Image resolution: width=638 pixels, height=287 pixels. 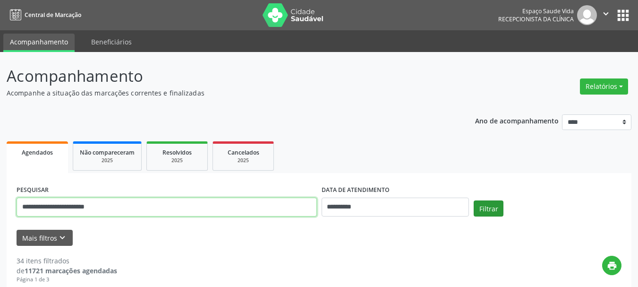 I want to click on p: Ano de acompanhamento, so click(x=517, y=120).